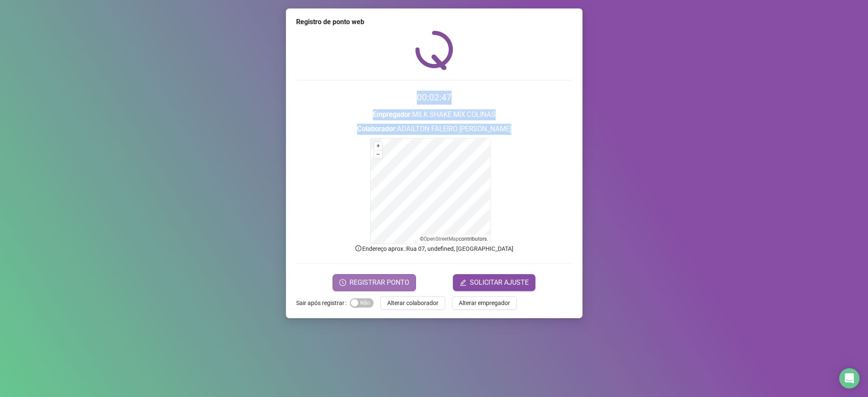  What do you see at coordinates (413, 303) in the screenshot?
I see `button: Alterar colaborador` at bounding box center [413, 303].